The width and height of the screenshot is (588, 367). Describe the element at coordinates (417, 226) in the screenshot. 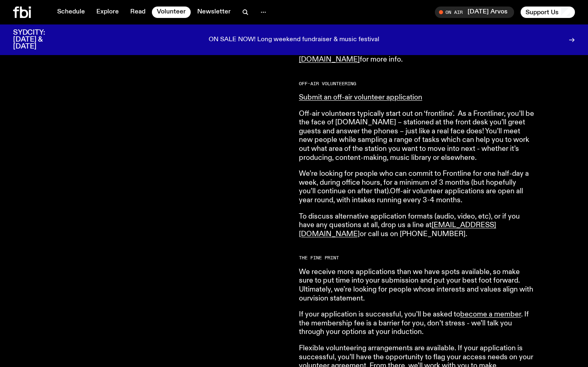

I see `p: To discuss alternative application formats (audio, video, etc), or if you have any questions at a...` at that location.